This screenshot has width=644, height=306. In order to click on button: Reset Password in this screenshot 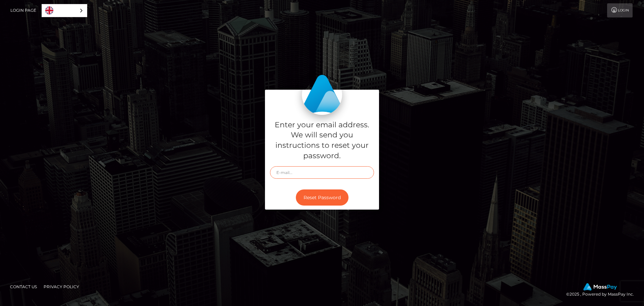, I will do `click(322, 197)`.